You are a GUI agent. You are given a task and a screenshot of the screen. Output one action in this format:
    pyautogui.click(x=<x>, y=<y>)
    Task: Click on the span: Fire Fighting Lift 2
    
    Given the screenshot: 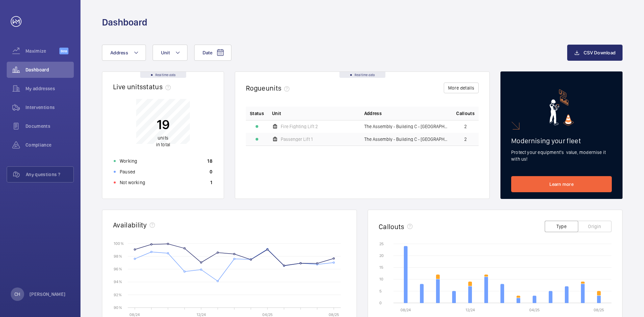 What is the action you would take?
    pyautogui.click(x=299, y=126)
    